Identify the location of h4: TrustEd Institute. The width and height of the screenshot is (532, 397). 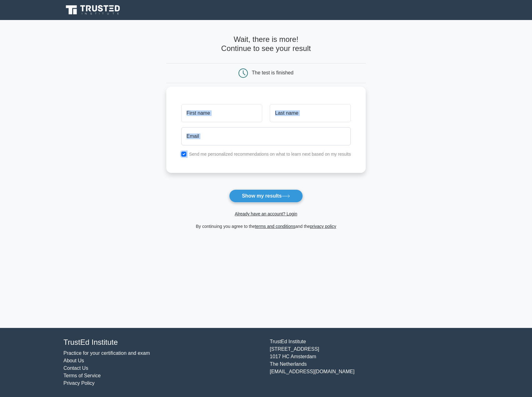
(163, 343).